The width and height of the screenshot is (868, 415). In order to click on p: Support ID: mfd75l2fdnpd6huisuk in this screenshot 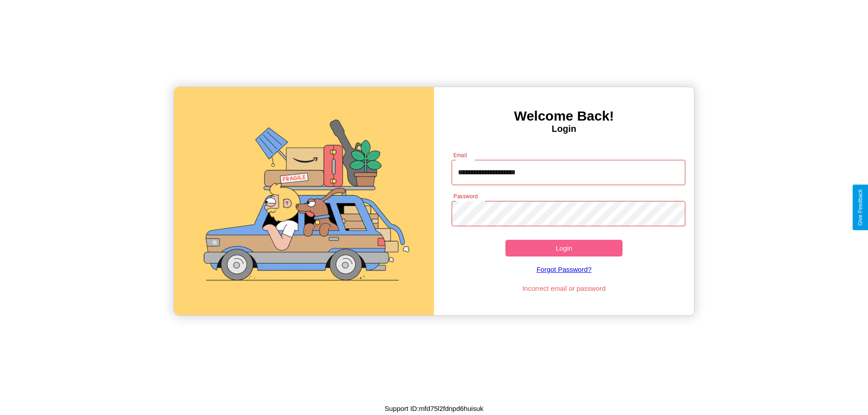, I will do `click(434, 408)`.